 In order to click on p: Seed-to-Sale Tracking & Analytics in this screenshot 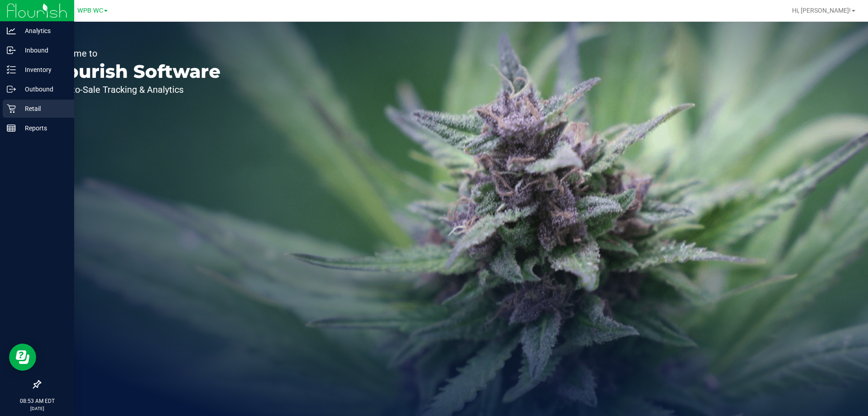, I will do `click(135, 89)`.